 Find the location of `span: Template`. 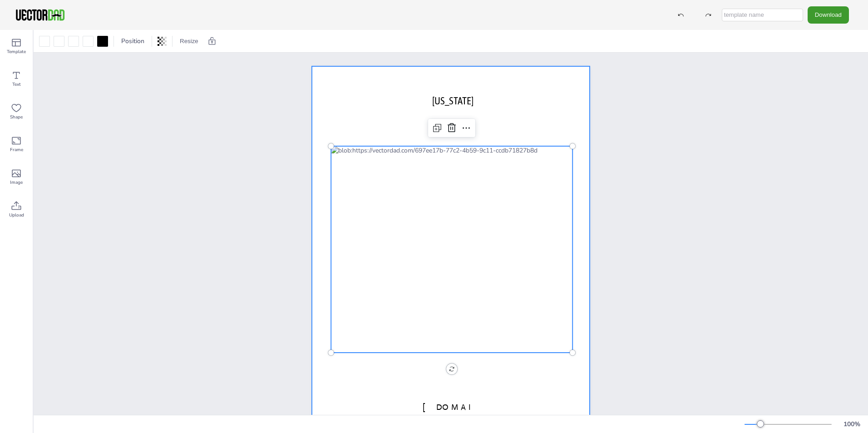

span: Template is located at coordinates (16, 52).